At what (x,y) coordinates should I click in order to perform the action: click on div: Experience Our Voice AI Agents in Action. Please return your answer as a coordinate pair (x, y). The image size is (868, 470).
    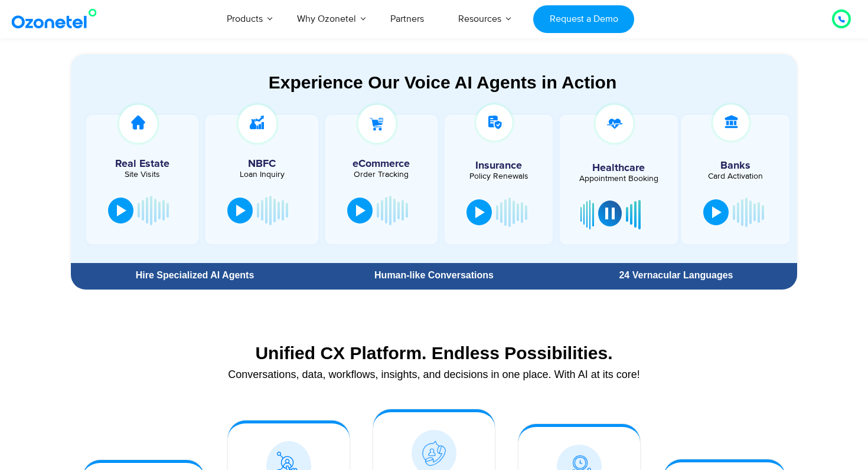
    Looking at the image, I should click on (442, 82).